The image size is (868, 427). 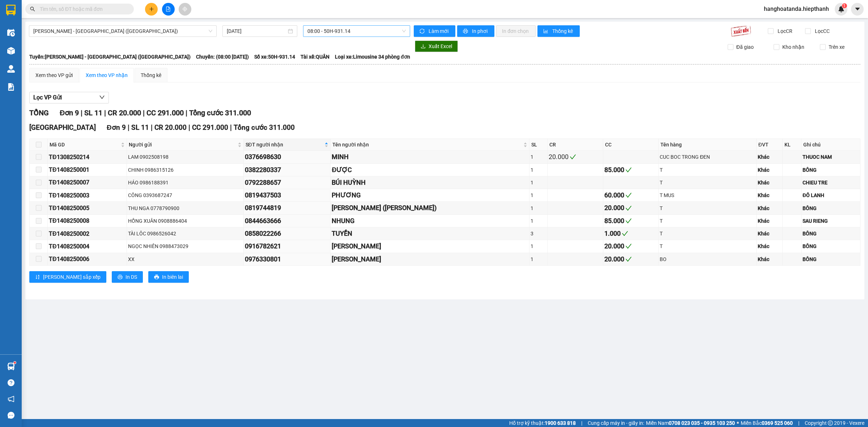 What do you see at coordinates (430, 221) in the screenshot?
I see `td: NHUNG` at bounding box center [430, 221].